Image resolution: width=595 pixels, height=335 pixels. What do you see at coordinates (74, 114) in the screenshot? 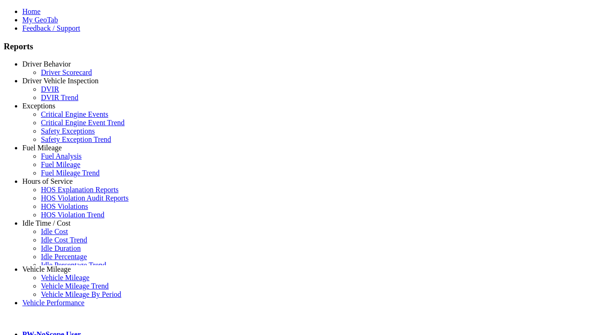
I see `a: Critical Engine Events` at bounding box center [74, 114].